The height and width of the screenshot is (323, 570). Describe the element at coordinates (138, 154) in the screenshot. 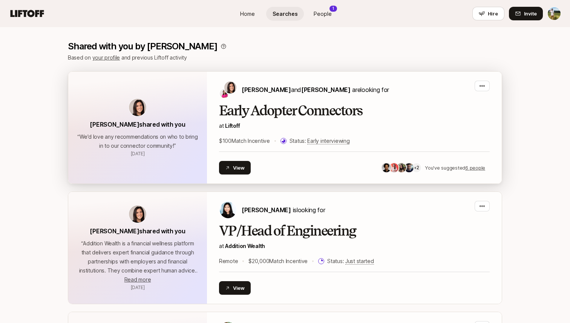

I see `span: February 1, 2024 2:09pm` at that location.